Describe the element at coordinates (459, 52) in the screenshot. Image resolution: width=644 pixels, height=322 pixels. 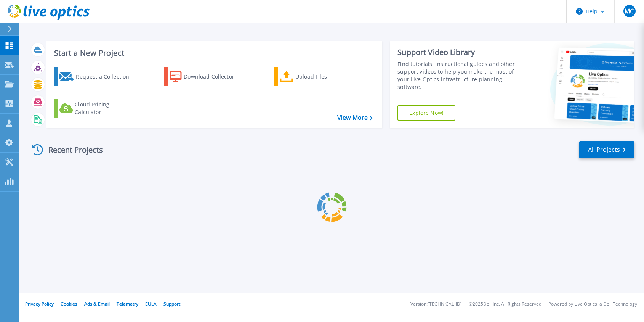
I see `div: Support Video Library` at that location.